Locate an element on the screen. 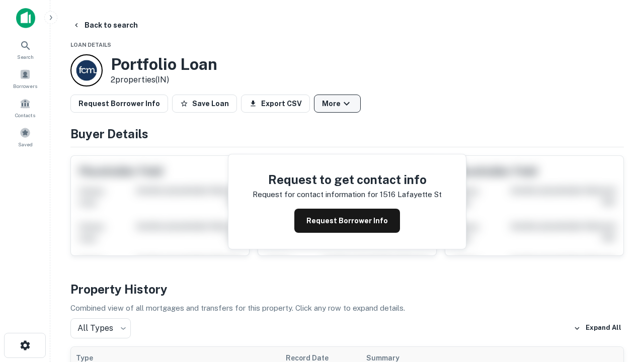 The height and width of the screenshot is (362, 644). div: Contacts is located at coordinates (26, 108).